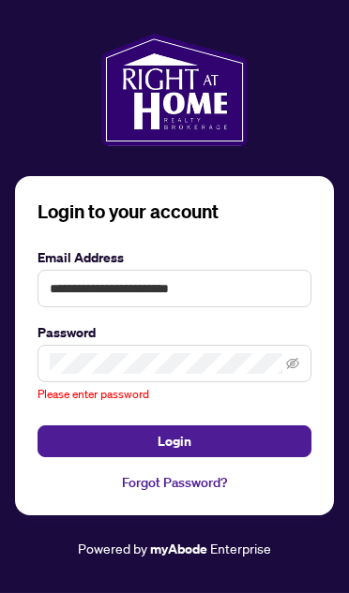 The width and height of the screenshot is (349, 593). I want to click on a: myAbode, so click(178, 549).